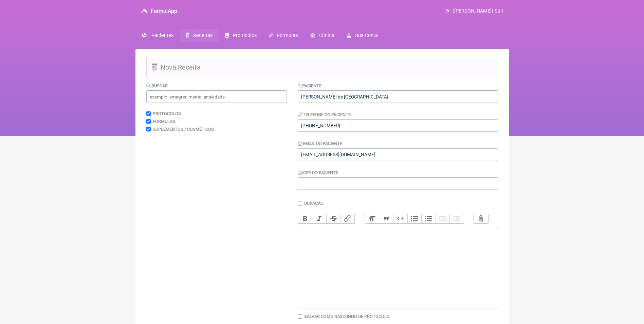 The height and width of the screenshot is (324, 644). I want to click on label: Formulas, so click(164, 121).